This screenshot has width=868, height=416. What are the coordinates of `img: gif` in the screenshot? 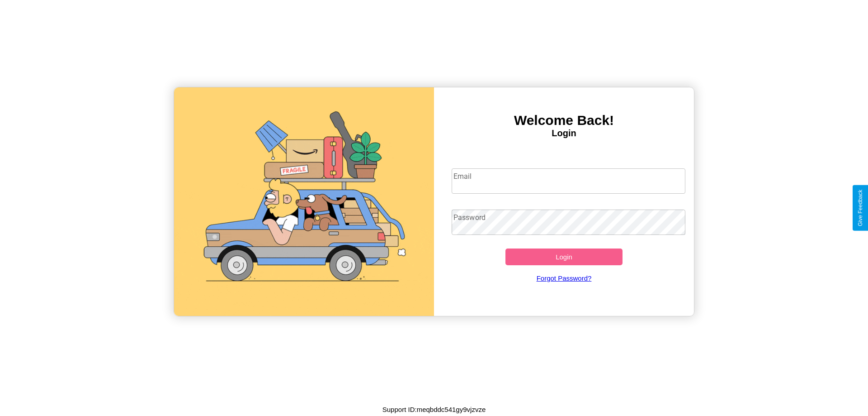 It's located at (304, 202).